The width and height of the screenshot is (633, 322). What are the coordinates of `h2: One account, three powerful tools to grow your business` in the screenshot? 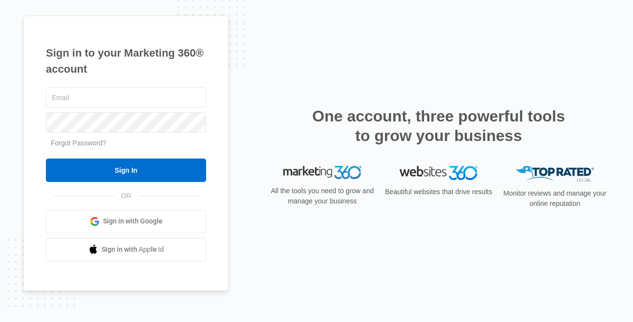 It's located at (439, 126).